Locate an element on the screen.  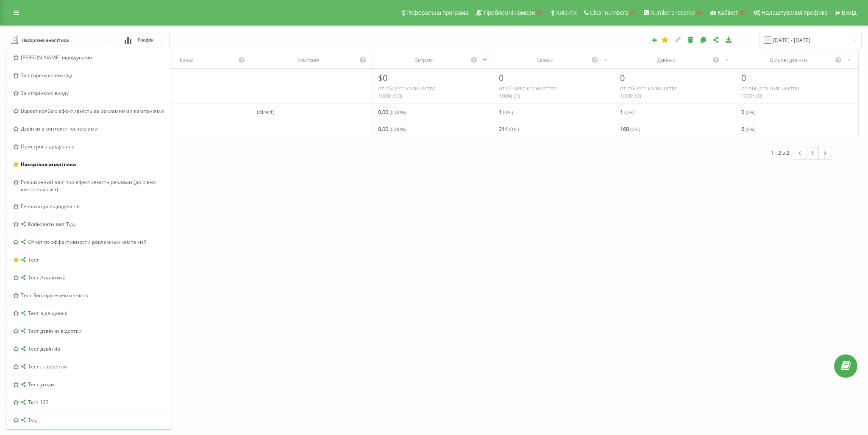
div: Дзвінки is located at coordinates (666, 60).